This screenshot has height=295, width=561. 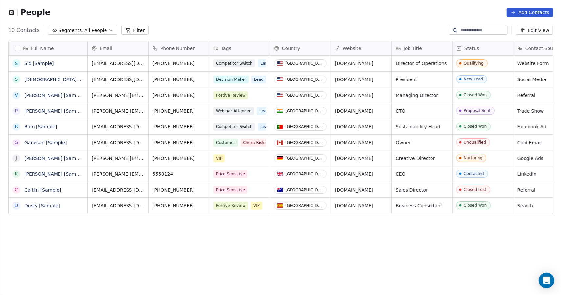 What do you see at coordinates (16, 174) in the screenshot?
I see `div: K` at bounding box center [16, 174].